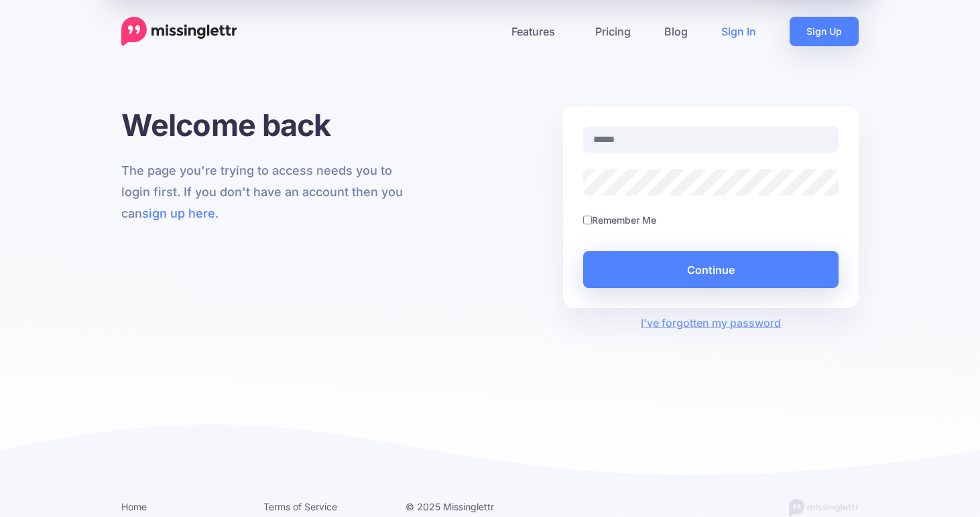  What do you see at coordinates (467, 506) in the screenshot?
I see `li: © 2025 Missinglettr` at bounding box center [467, 506].